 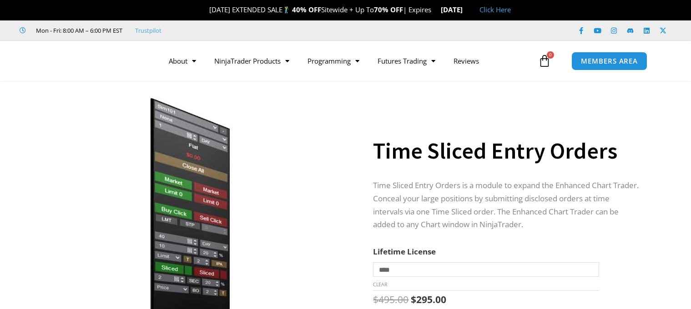 What do you see at coordinates (466, 61) in the screenshot?
I see `a: Reviews` at bounding box center [466, 61].